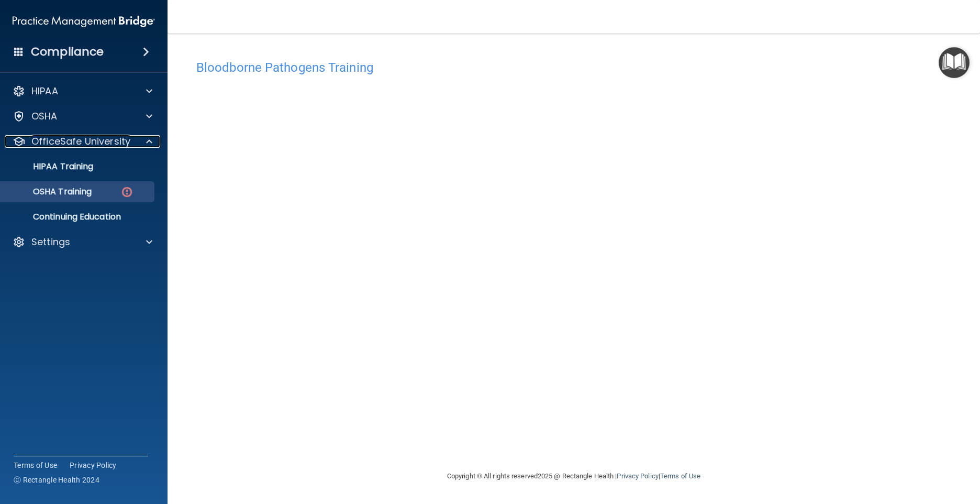 The image size is (980, 504). What do you see at coordinates (84, 21) in the screenshot?
I see `img: PMB logo` at bounding box center [84, 21].